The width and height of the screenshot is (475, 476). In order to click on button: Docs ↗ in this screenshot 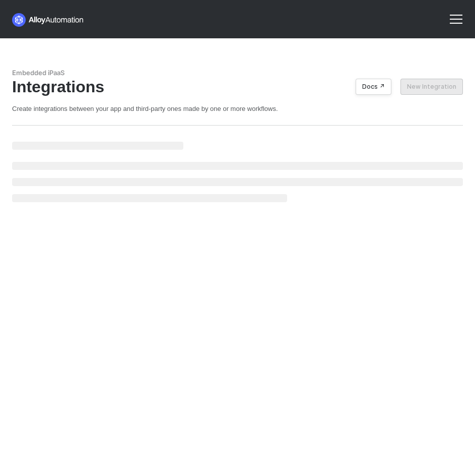, I will do `click(373, 87)`.